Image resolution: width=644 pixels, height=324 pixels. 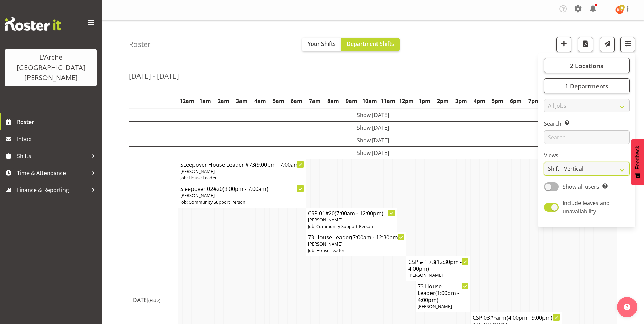 What do you see at coordinates (443, 101) in the screenshot?
I see `th: 2pm` at bounding box center [443, 101].